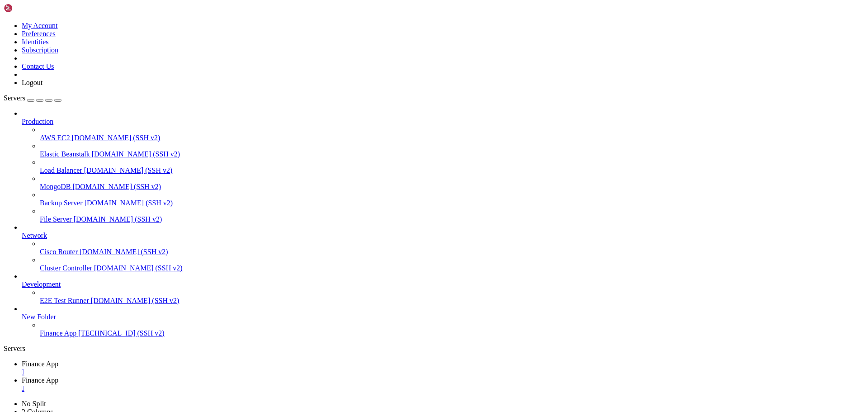 Image resolution: width=868 pixels, height=412 pixels. Describe the element at coordinates (443, 321) in the screenshot. I see `li: New Folder` at that location.